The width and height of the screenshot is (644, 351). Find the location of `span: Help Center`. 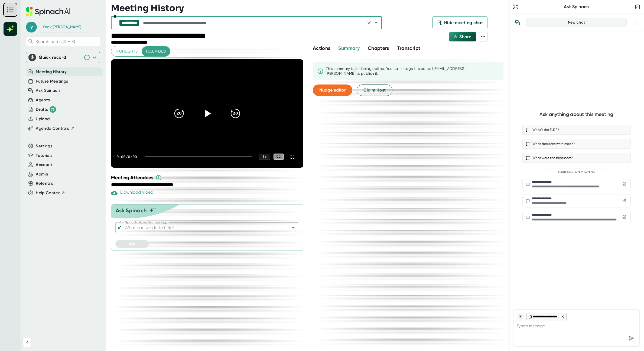

span: Help Center is located at coordinates (48, 193).